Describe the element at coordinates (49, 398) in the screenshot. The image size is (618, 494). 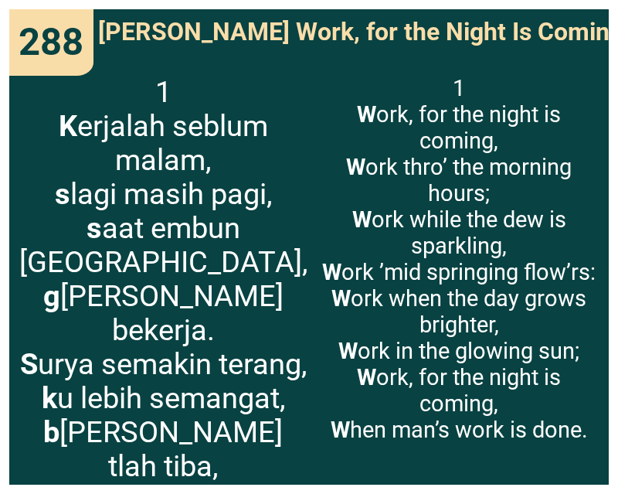
I see `b: k` at that location.